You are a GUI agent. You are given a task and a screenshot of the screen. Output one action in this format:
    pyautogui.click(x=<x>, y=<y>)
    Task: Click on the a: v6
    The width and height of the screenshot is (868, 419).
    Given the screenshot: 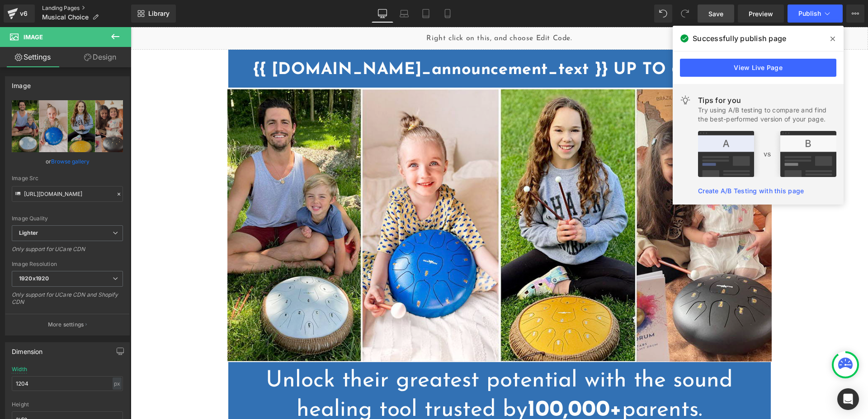 What is the action you would take?
    pyautogui.click(x=19, y=13)
    